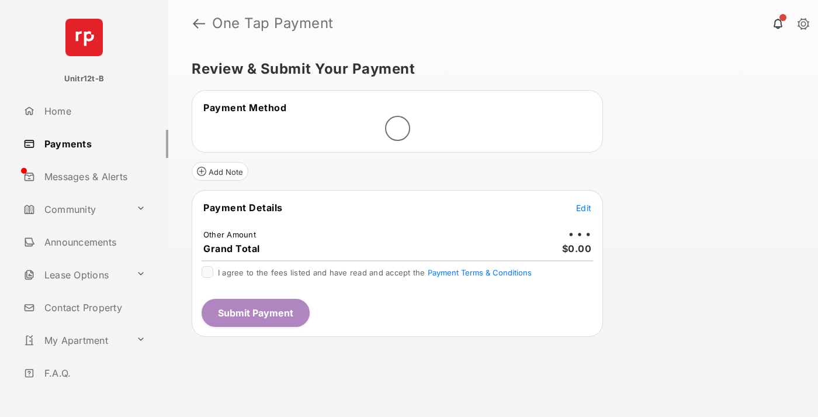 Image resolution: width=818 pixels, height=417 pixels. Describe the element at coordinates (75, 209) in the screenshot. I see `a: Community` at that location.